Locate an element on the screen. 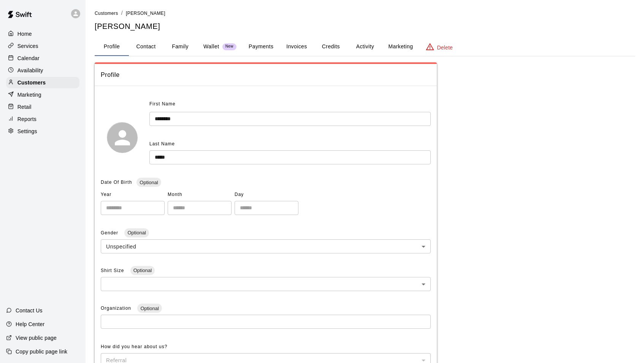  span: Month is located at coordinates (199, 194).